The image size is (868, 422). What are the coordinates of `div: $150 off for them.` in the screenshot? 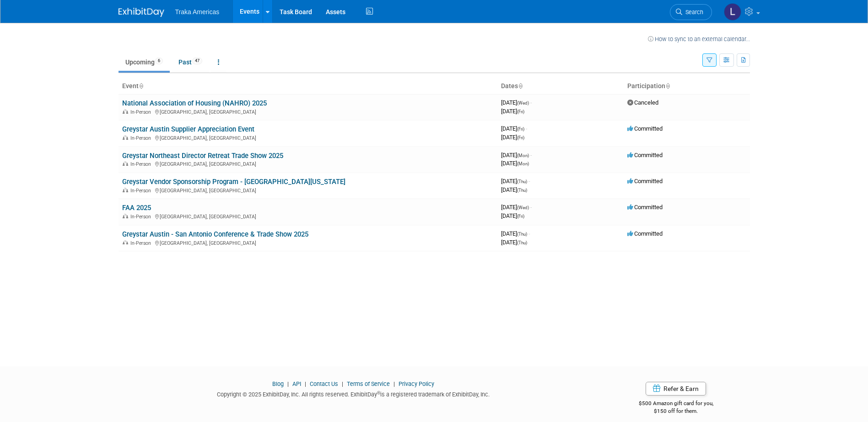 It's located at (676, 411).